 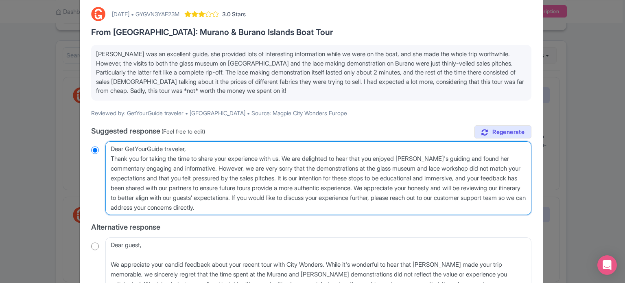 I want to click on span: 3.0 Stars, so click(x=234, y=14).